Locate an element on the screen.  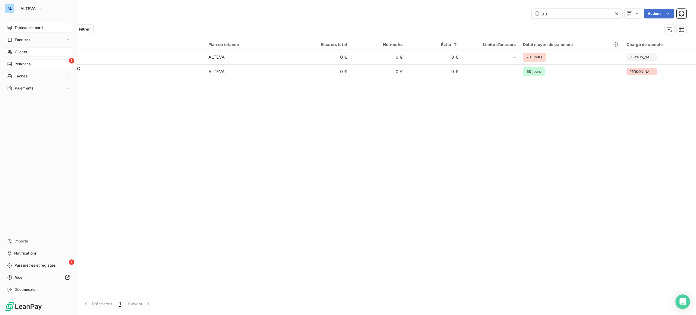
div: Encours total is located at coordinates (323, 44).